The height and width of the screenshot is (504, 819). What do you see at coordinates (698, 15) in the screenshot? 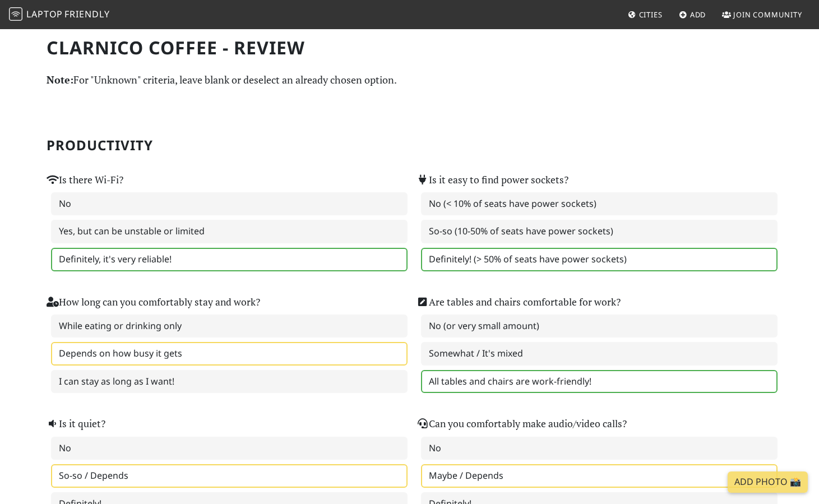
I see `span: Add` at bounding box center [698, 15].